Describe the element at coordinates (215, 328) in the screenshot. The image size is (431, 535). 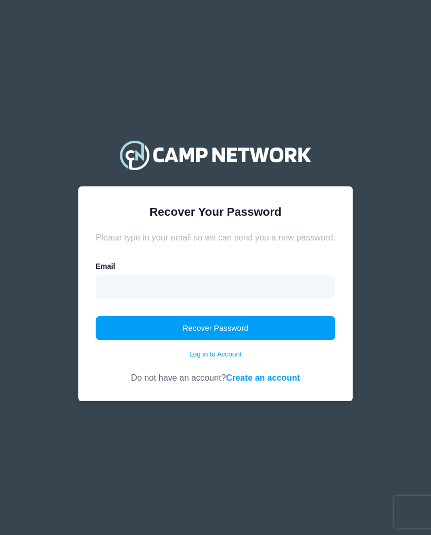
I see `button: Recover Password` at that location.